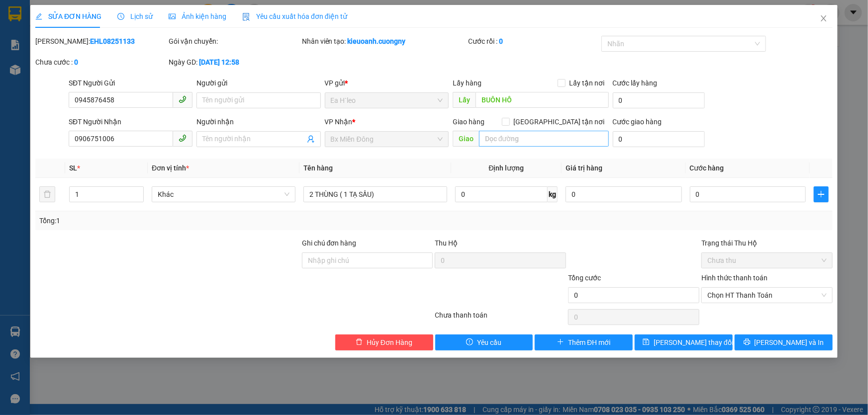 The width and height of the screenshot is (868, 415). I want to click on div: Chưa cước :, so click(101, 62).